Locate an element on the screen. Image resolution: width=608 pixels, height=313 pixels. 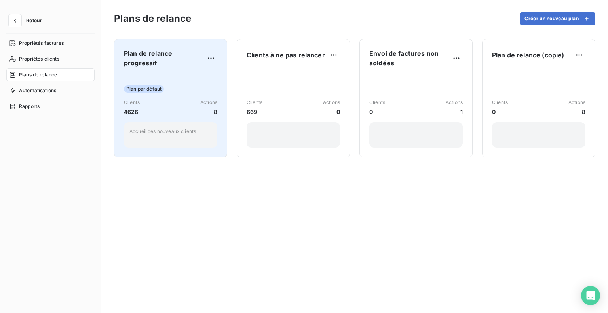
span: Plan de relance progressif is located at coordinates (164, 58).